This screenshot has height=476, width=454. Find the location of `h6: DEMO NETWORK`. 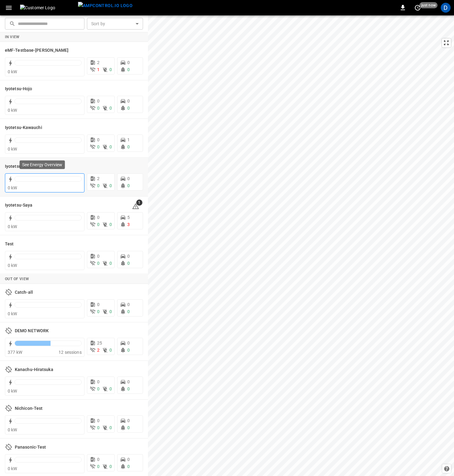

h6: DEMO NETWORK is located at coordinates (32, 331).